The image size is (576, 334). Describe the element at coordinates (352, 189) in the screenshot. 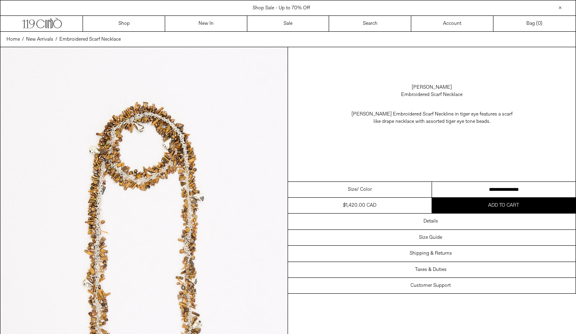

I see `span: Size` at that location.